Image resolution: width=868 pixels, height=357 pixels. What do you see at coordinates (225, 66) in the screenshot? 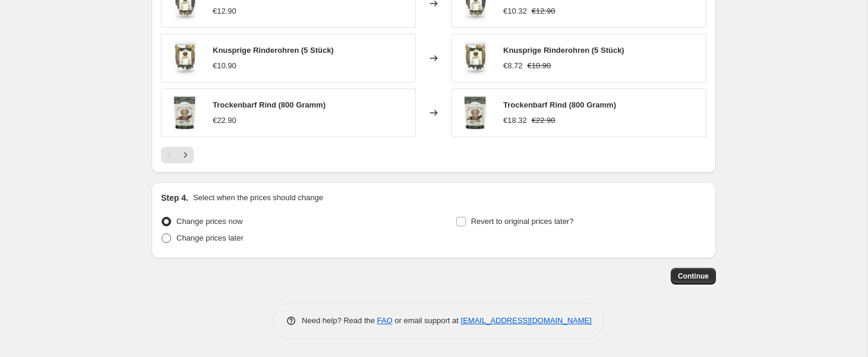
I see `div: €10.90` at bounding box center [225, 66].